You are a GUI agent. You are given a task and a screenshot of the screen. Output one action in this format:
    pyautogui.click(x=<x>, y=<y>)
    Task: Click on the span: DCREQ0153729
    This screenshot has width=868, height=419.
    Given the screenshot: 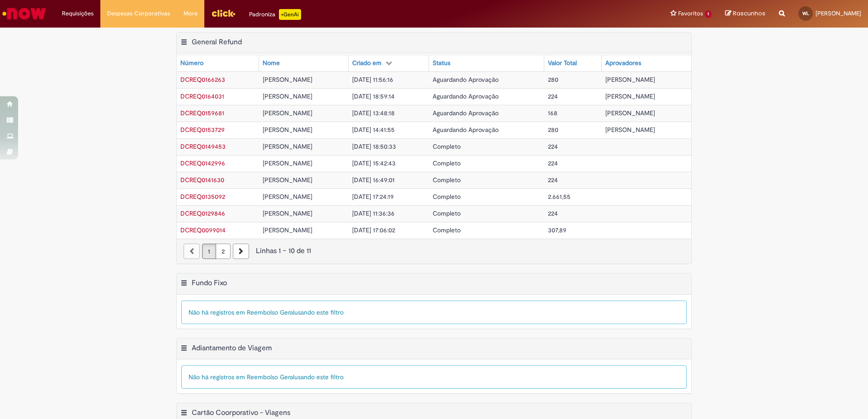 What is the action you would take?
    pyautogui.click(x=202, y=130)
    